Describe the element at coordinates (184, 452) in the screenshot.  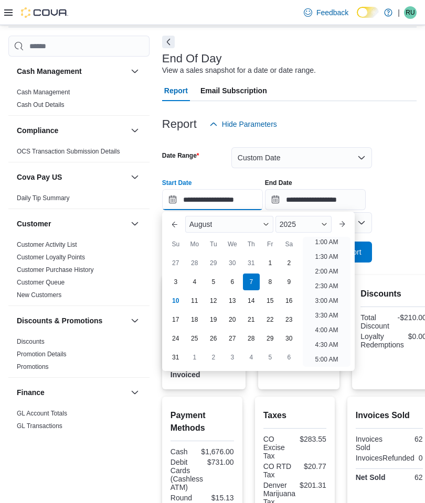
I see `div: Cash` at that location.